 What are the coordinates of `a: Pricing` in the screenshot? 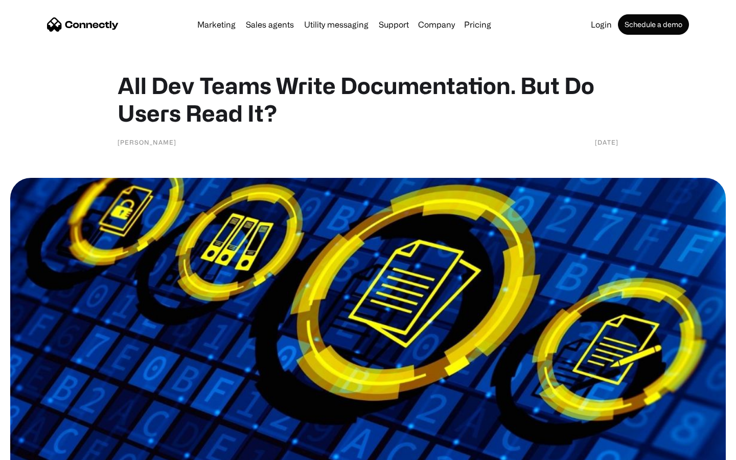 It's located at (478, 25).